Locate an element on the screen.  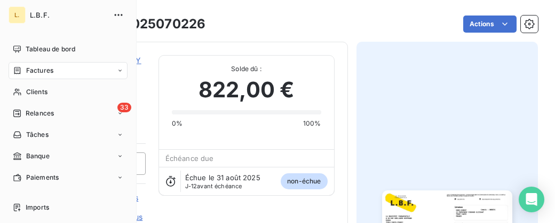
span: Échue le 31 août 2025 is located at coordinates (223, 177).